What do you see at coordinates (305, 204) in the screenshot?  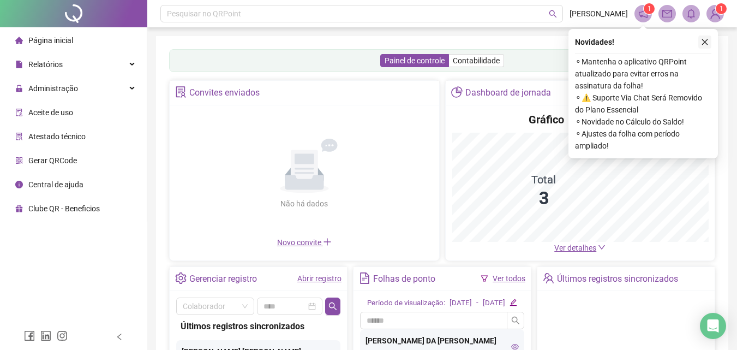 I see `div: Não há dados` at bounding box center [305, 204].